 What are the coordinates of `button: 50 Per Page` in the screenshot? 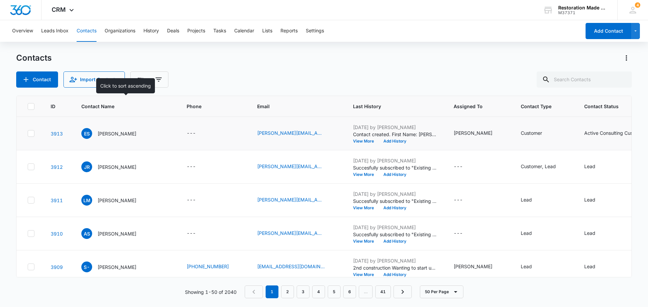 It's located at (441, 292).